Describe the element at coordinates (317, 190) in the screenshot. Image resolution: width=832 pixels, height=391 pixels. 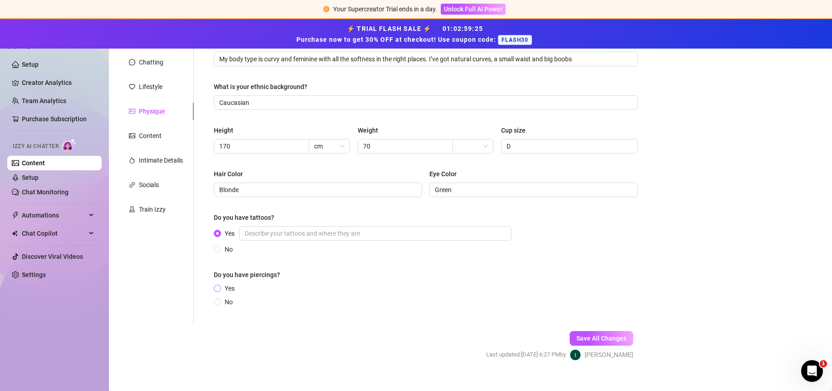
I see `input: Hair Color` at that location.